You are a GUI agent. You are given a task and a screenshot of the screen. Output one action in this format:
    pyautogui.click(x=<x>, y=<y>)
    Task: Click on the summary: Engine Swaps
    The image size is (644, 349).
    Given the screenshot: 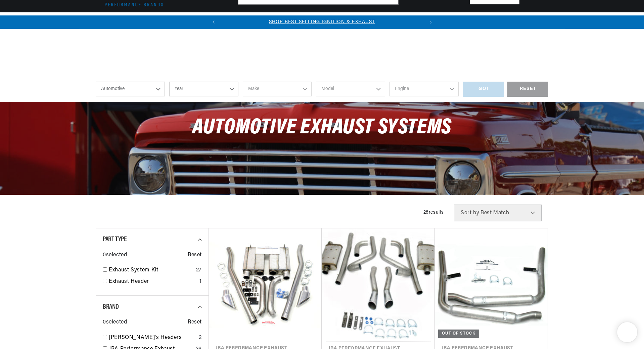 What is the action you would take?
    pyautogui.click(x=310, y=20)
    